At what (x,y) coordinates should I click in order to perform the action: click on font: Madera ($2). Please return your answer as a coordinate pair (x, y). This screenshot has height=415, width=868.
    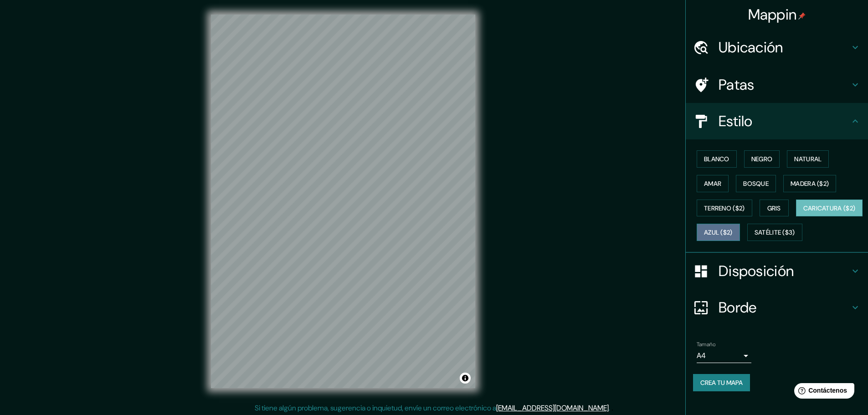
    Looking at the image, I should click on (810, 184).